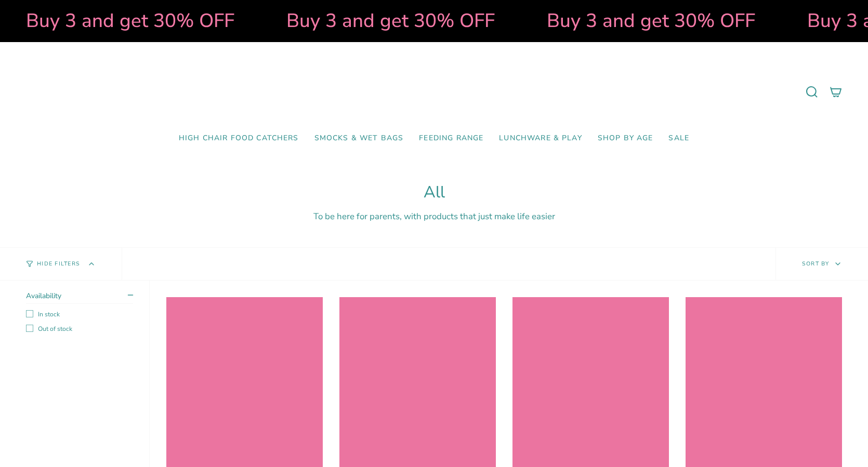  I want to click on a: Shop by Age, so click(625, 138).